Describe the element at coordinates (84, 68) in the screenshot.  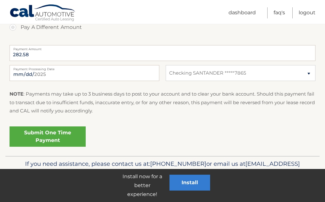
I see `label: Payment Processing Date` at that location.